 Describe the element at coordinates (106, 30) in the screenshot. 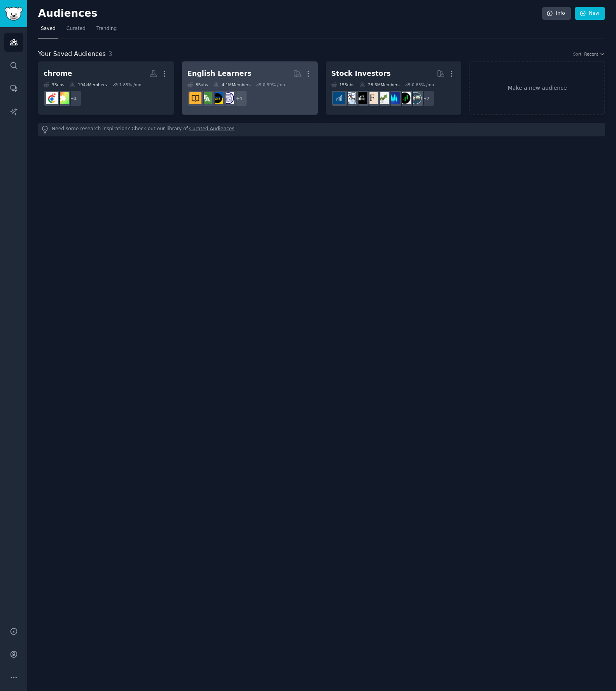

I see `a: Trending` at that location.